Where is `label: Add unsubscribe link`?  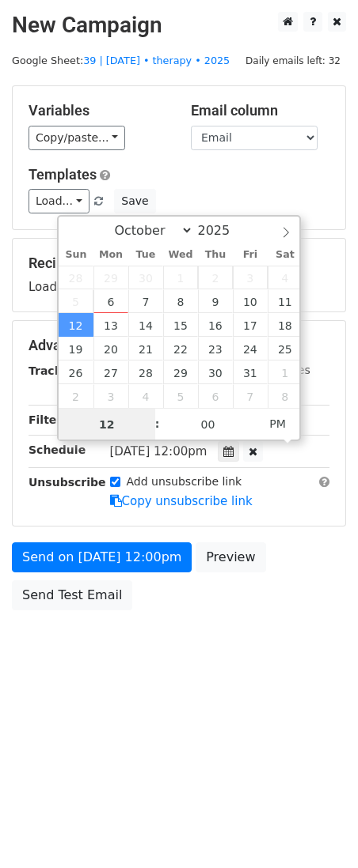 label: Add unsubscribe link is located at coordinates (185, 481).